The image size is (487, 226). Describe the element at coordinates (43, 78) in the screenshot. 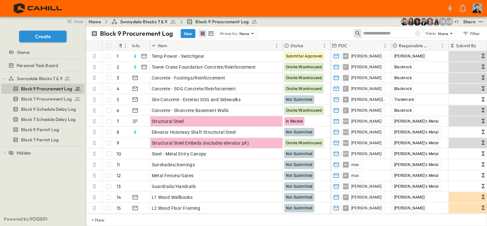

I see `div: Sunnydale Blocks 7 & 9test` at that location.